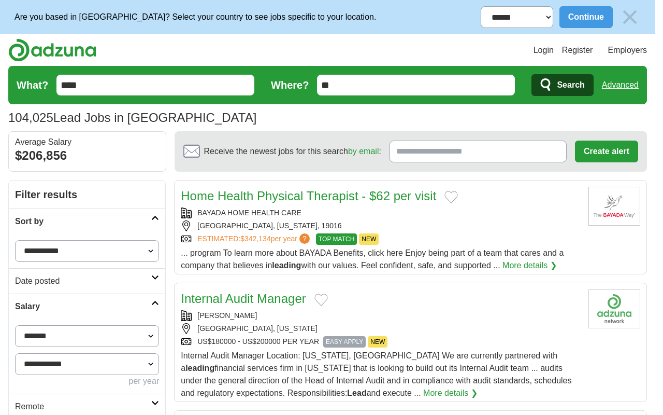 The height and width of the screenshot is (415, 663). I want to click on span: $342,134, so click(256, 238).